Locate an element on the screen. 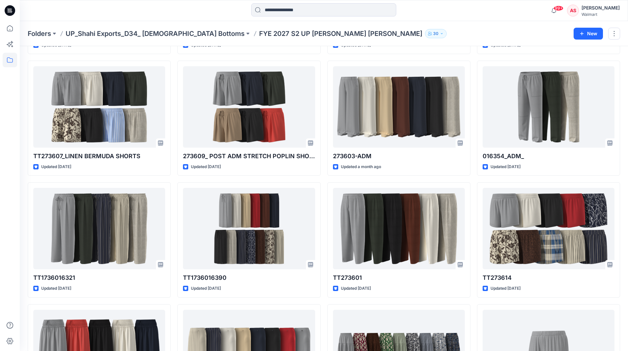 This screenshot has width=628, height=351. a: TT273614 is located at coordinates (548, 228).